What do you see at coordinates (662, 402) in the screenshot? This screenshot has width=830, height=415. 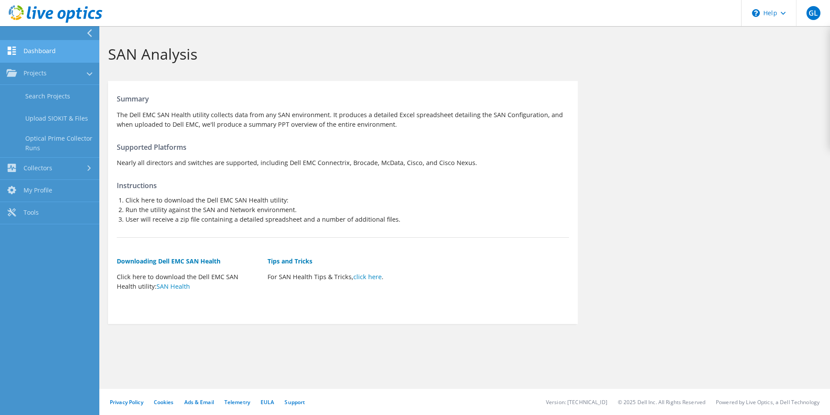 I see `li: © 2025 Dell Inc. All Rights Reserved` at bounding box center [662, 402].